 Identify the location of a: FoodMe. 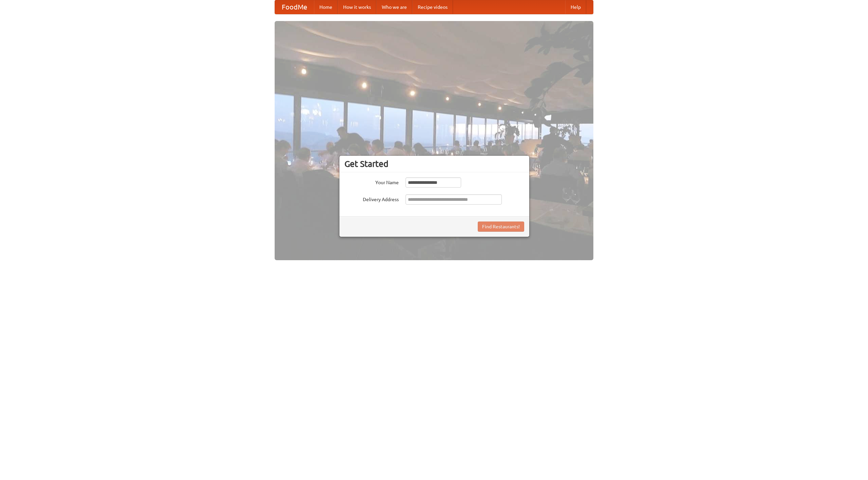
(294, 7).